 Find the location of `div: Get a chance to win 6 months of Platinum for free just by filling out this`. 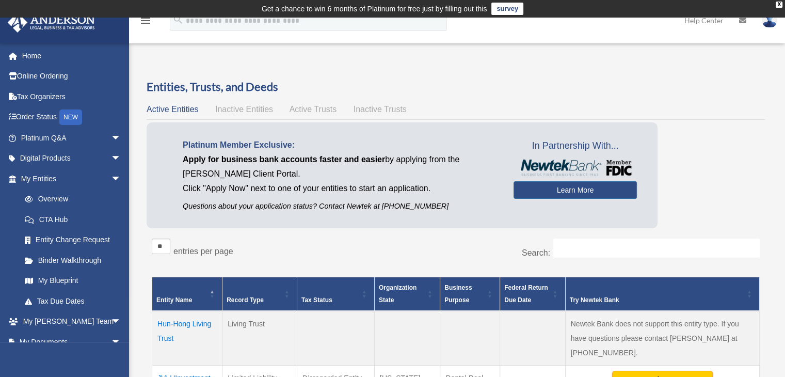

div: Get a chance to win 6 months of Platinum for free just by filling out this is located at coordinates (374, 9).